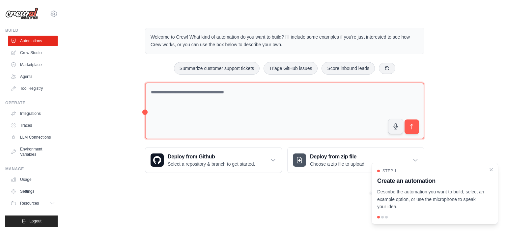 The image size is (506, 232). I want to click on button: Score inbound leads, so click(348, 68).